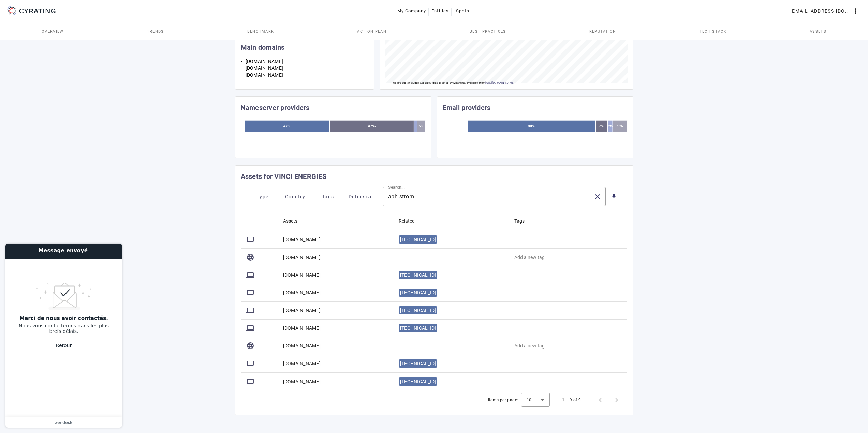  I want to click on span: Country, so click(295, 197).